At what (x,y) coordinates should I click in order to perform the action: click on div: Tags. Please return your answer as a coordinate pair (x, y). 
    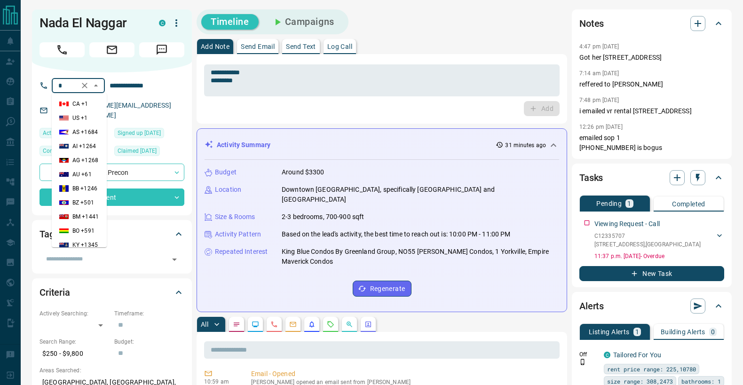
    Looking at the image, I should click on (112, 234).